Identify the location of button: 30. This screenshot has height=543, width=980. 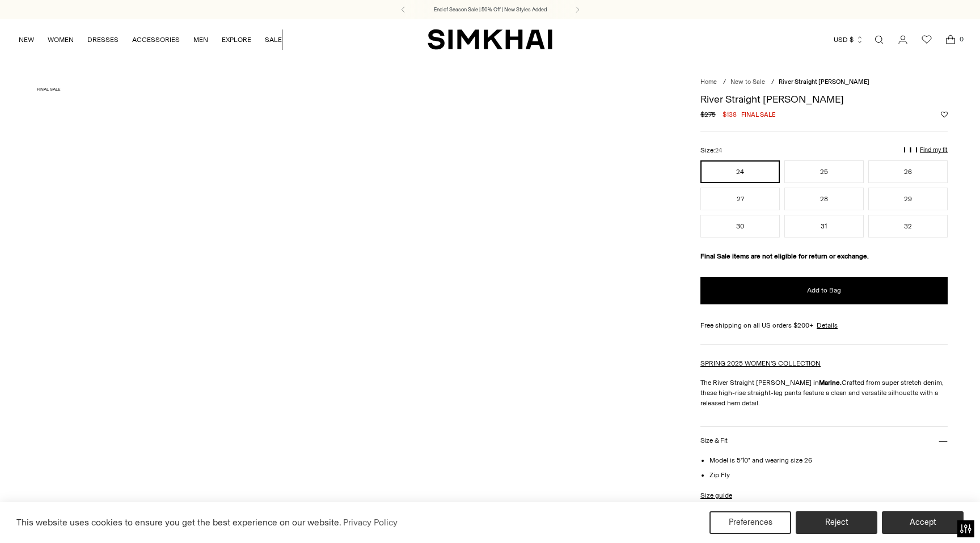
(740, 226).